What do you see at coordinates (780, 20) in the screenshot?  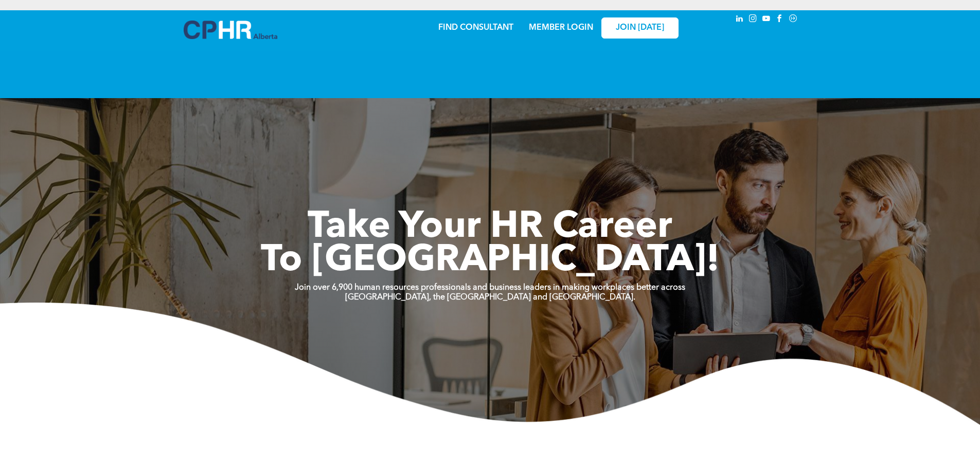 I see `a: facebook` at bounding box center [780, 20].